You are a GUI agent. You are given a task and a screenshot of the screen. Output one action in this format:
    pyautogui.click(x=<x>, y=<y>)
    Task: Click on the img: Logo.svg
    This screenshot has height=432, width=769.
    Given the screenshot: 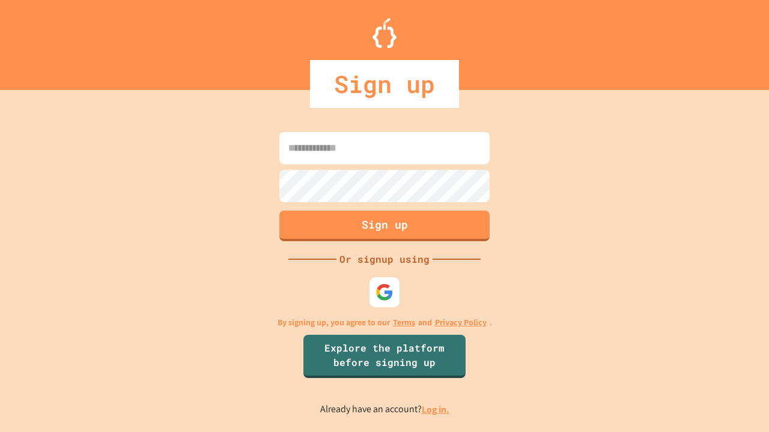 What is the action you would take?
    pyautogui.click(x=384, y=33)
    